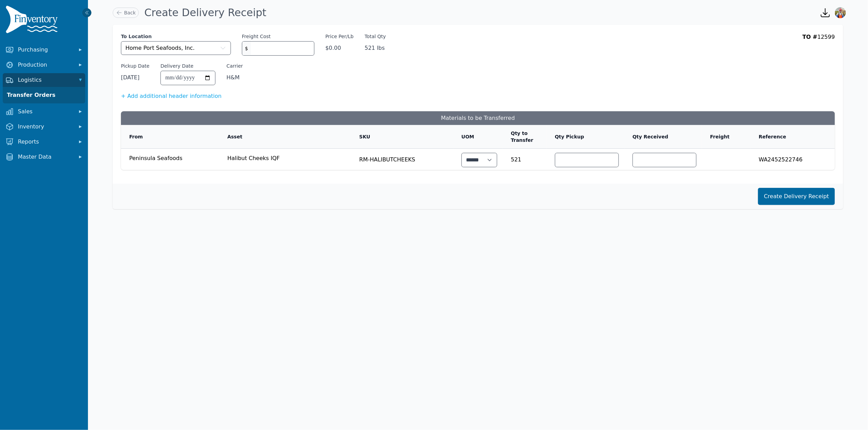 This screenshot has height=430, width=868. What do you see at coordinates (525, 137) in the screenshot?
I see `th: Qty to Transfer` at bounding box center [525, 137].